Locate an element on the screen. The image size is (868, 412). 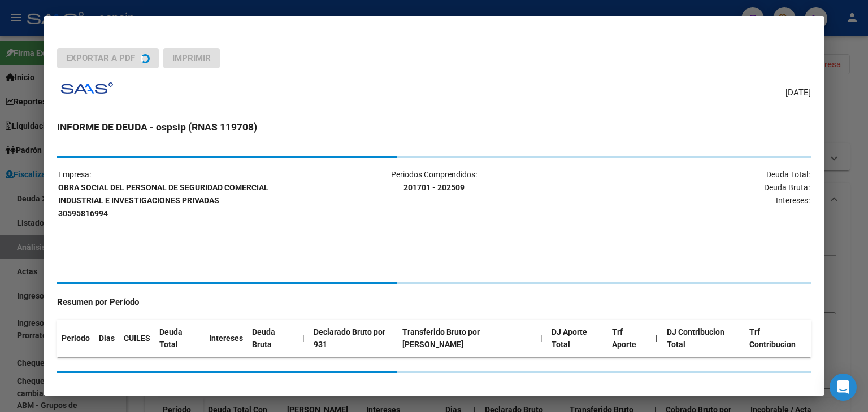
th: Trf Aporte is located at coordinates (629, 339).